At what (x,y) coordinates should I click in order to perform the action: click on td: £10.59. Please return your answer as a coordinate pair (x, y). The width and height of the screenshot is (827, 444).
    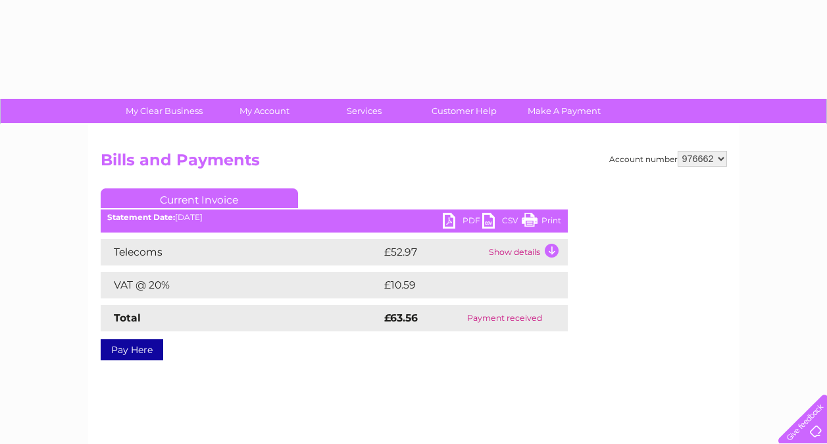
    Looking at the image, I should click on (461, 285).